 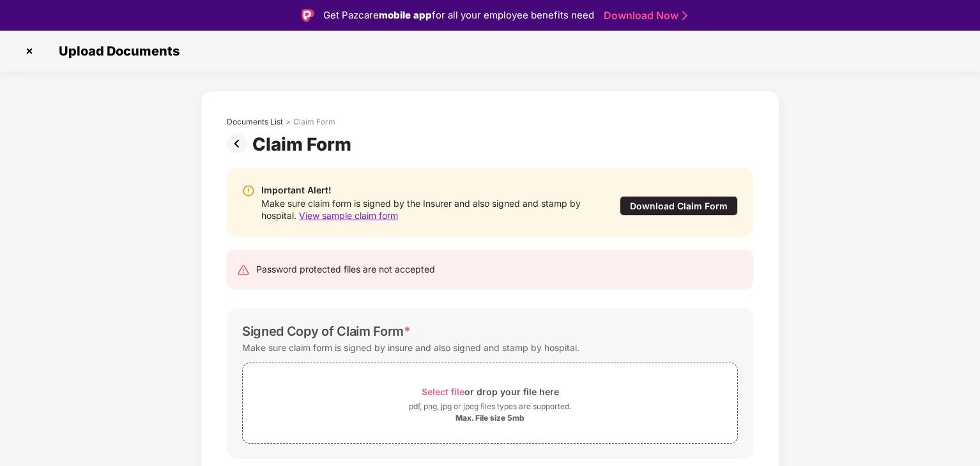 What do you see at coordinates (678, 206) in the screenshot?
I see `div: Download Claim Form` at bounding box center [678, 206].